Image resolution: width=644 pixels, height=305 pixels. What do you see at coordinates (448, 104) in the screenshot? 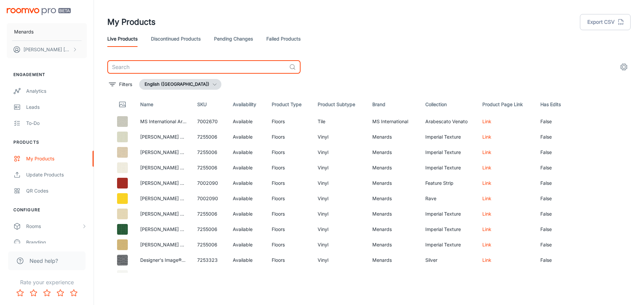
I see `th: Collection` at bounding box center [448, 104].